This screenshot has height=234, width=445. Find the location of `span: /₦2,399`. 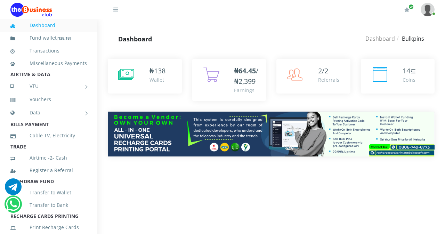

span: /₦2,399 is located at coordinates (246, 76).